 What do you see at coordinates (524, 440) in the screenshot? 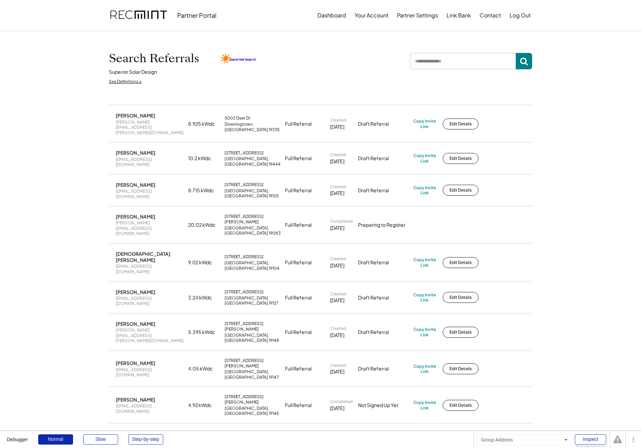
I see `div: Group Address` at bounding box center [524, 440].